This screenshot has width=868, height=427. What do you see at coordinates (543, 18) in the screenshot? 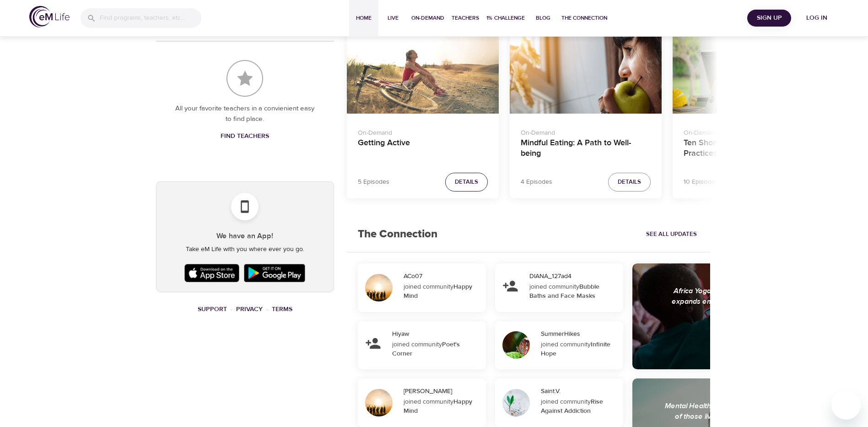
I see `span: Blog` at bounding box center [543, 18].